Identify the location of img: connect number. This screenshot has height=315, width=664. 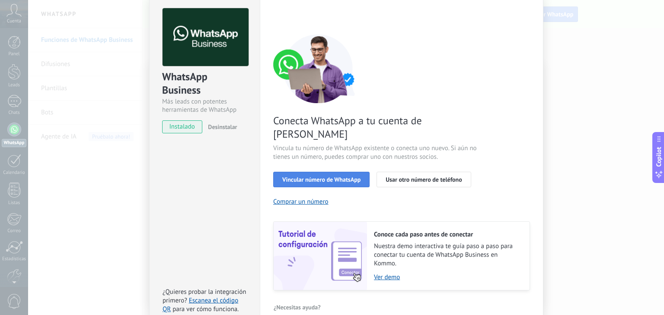
(318, 69).